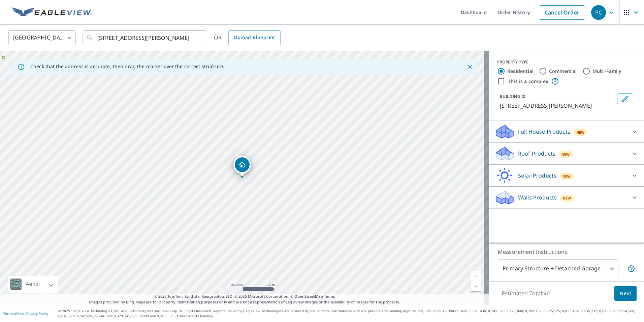 The width and height of the screenshot is (644, 322). What do you see at coordinates (244, 296) in the screenshot?
I see `span: © 2025 TomTom, Earthstar Geographics SIO, © 2025 Microsoft Corporation, ©` at bounding box center [244, 296].